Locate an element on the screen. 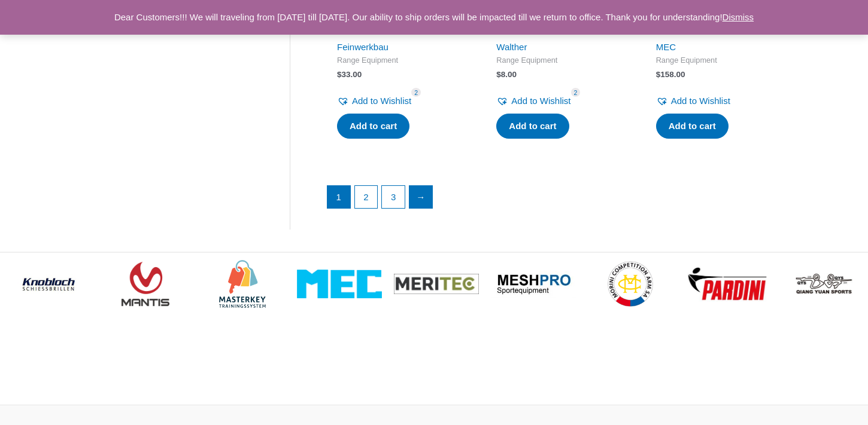 The height and width of the screenshot is (425, 868). bdi: 8.00 is located at coordinates (507, 74).